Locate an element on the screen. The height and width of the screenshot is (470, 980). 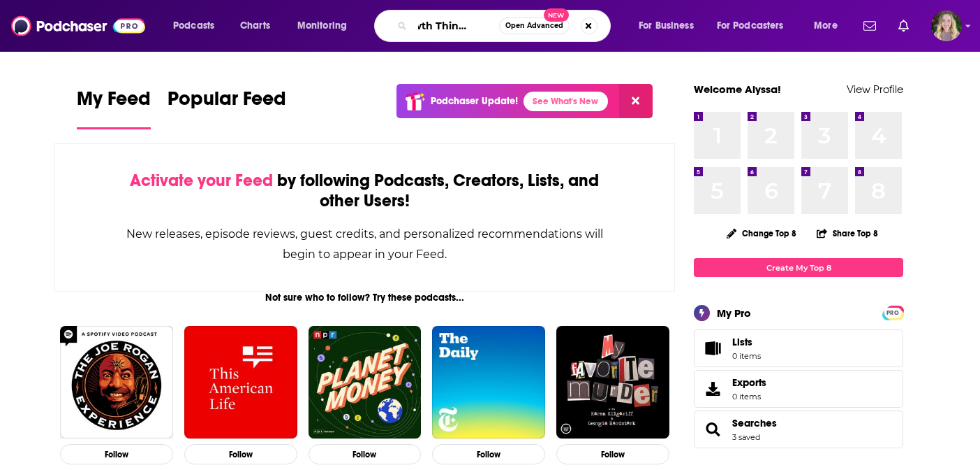
a: Popular Feed is located at coordinates (226, 108).